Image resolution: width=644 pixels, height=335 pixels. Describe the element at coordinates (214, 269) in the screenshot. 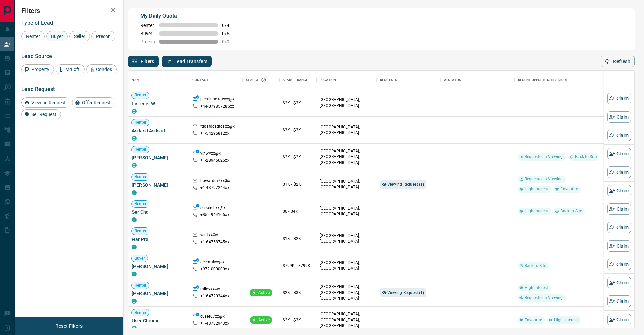

I see `p: +972- 000000xx` at that location.